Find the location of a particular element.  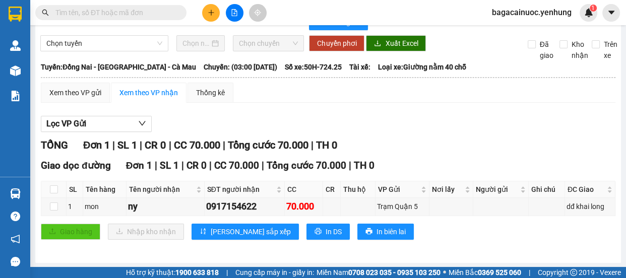

span: printer is located at coordinates (369, 232).